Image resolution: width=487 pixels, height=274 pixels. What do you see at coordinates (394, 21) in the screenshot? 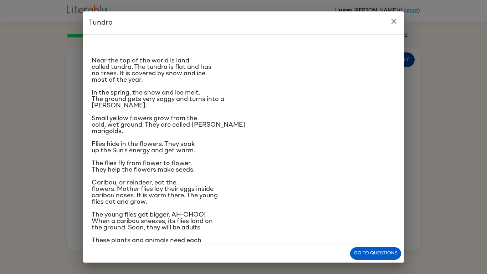
I see `button: close` at bounding box center [394, 21].